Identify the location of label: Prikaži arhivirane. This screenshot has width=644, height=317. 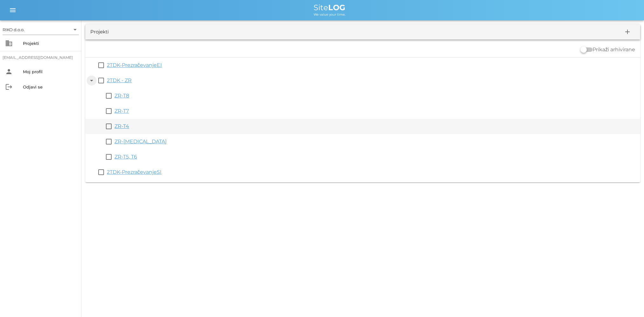
(614, 49).